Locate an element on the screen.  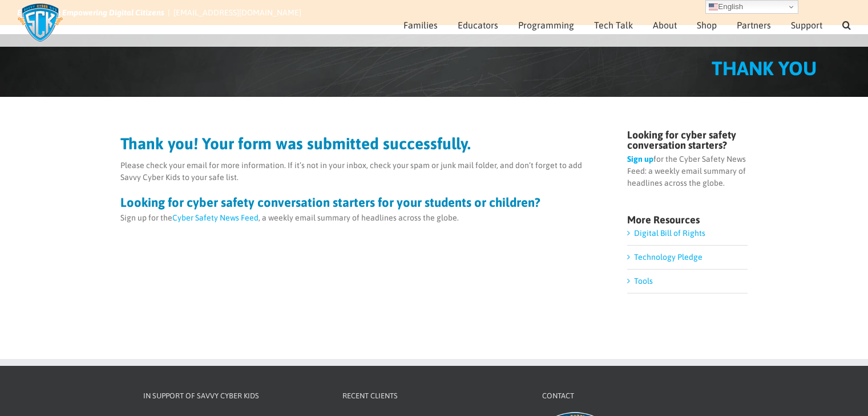
p: Please check your email for more information. If it’s not in your inbox, check your spam or junk ... is located at coordinates (361, 172).